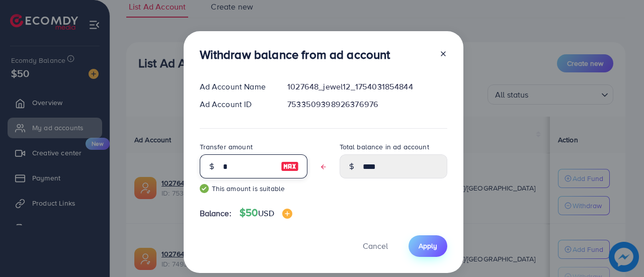 The height and width of the screenshot is (277, 644). I want to click on span: Cancel, so click(375, 246).